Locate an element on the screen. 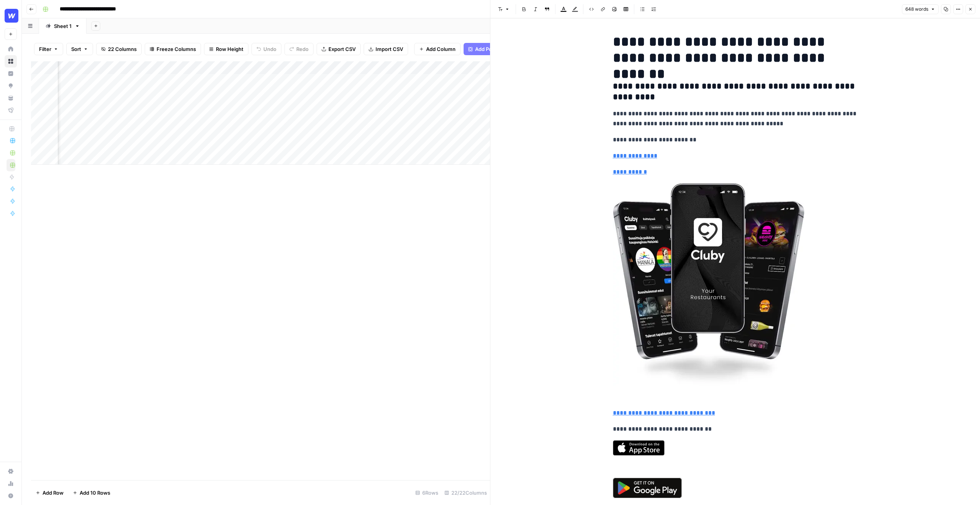 This screenshot has height=505, width=980. a: Flightpath is located at coordinates (10, 110).